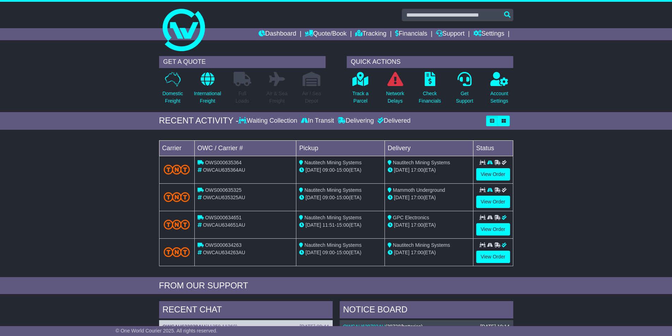  I want to click on span: Mammoth Underground, so click(419, 190).